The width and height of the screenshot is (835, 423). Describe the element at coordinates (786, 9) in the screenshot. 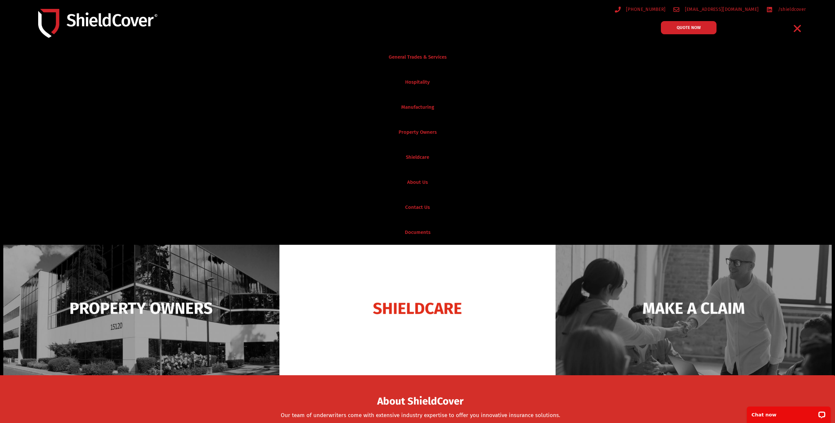

I see `a: /shieldcover` at that location.